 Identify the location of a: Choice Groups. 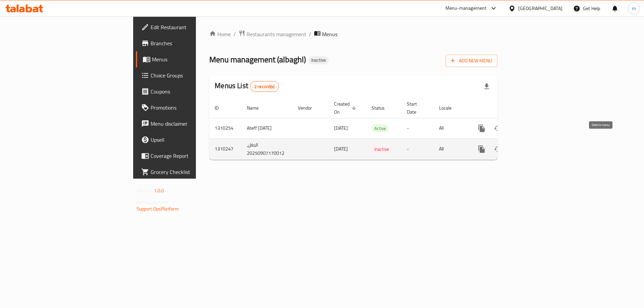
(188, 75).